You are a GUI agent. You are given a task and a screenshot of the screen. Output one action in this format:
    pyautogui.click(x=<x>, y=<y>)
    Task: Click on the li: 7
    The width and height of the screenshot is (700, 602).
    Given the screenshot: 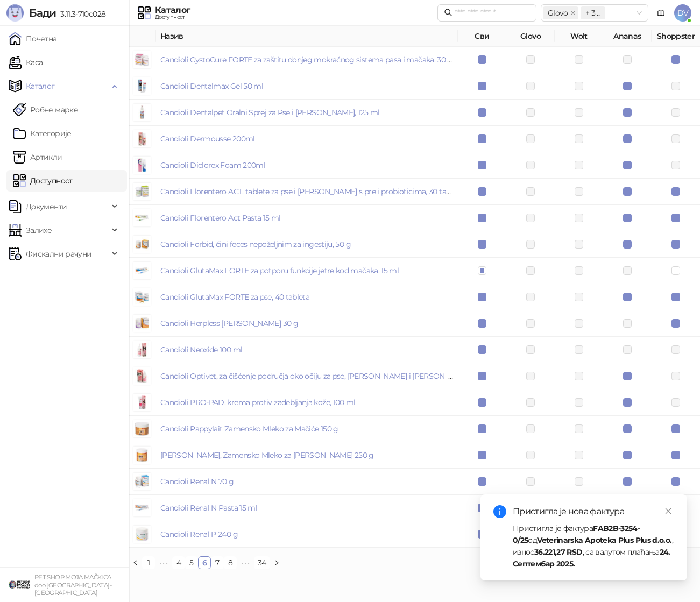 What is the action you would take?
    pyautogui.click(x=217, y=563)
    